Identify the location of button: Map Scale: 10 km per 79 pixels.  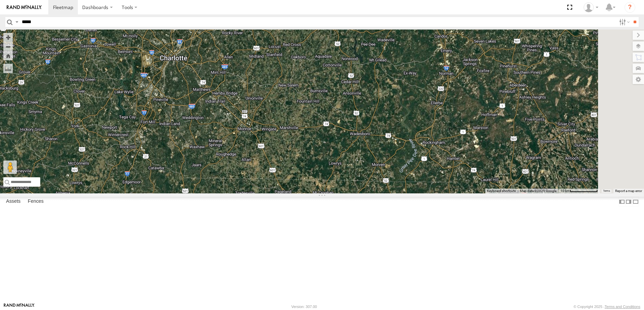
(579, 191).